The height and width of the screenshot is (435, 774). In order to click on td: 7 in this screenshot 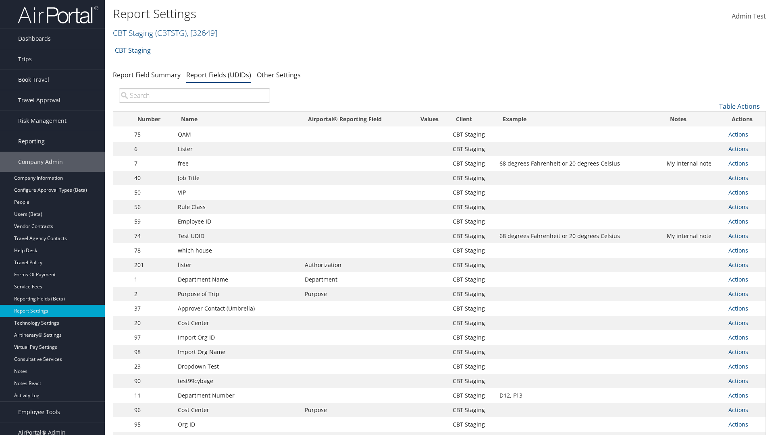, I will do `click(152, 164)`.